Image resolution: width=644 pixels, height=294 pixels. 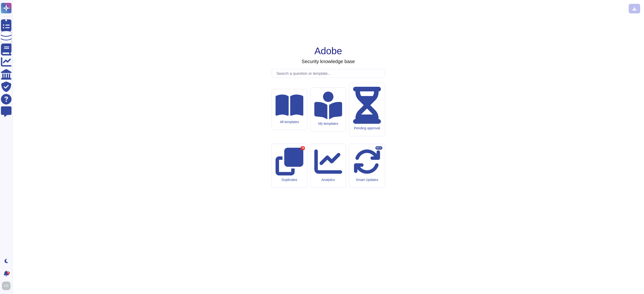 What do you see at coordinates (367, 180) in the screenshot?
I see `div: Smart Updates` at bounding box center [367, 180].